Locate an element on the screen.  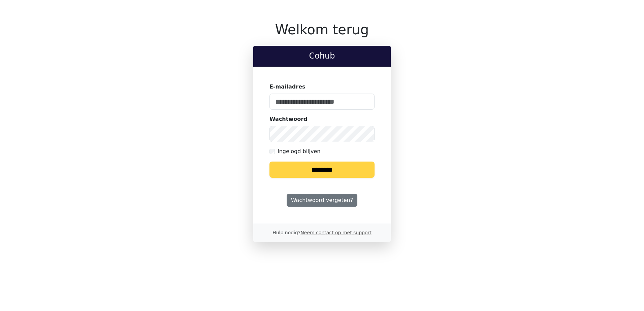
small: Hulp nodig? is located at coordinates (322, 233).